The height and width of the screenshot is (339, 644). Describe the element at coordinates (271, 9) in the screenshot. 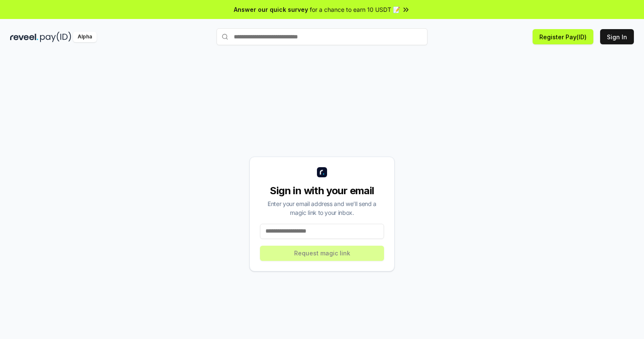

I see `span: Answer our quick survey` at that location.